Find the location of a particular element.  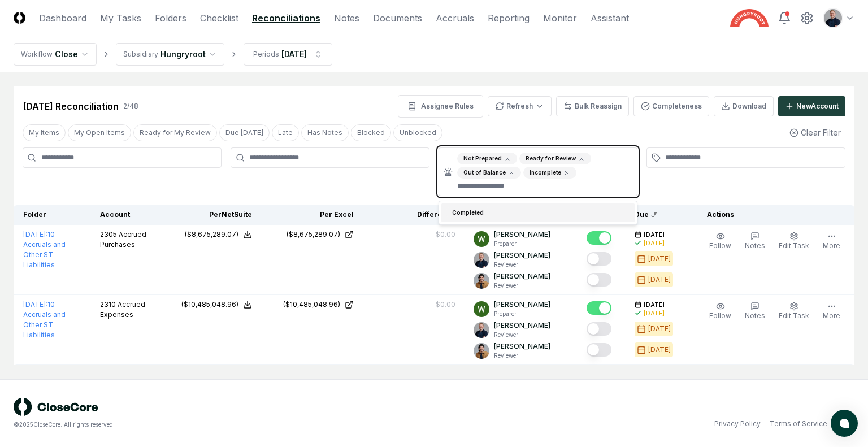

nav: breadcrumb is located at coordinates (173, 54).